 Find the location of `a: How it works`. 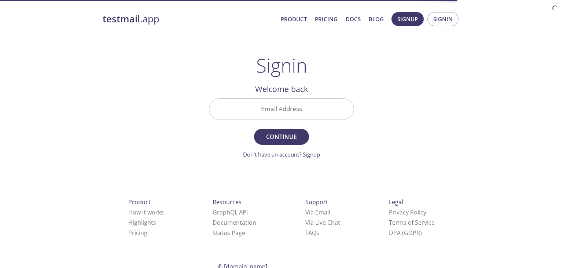

a: How it works is located at coordinates (146, 212).